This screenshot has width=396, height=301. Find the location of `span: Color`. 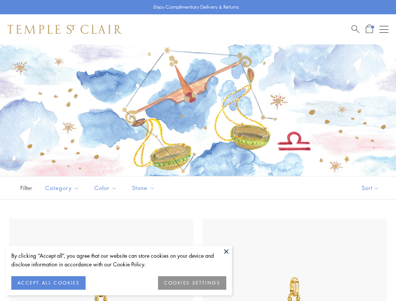

span: Color is located at coordinates (106, 188).